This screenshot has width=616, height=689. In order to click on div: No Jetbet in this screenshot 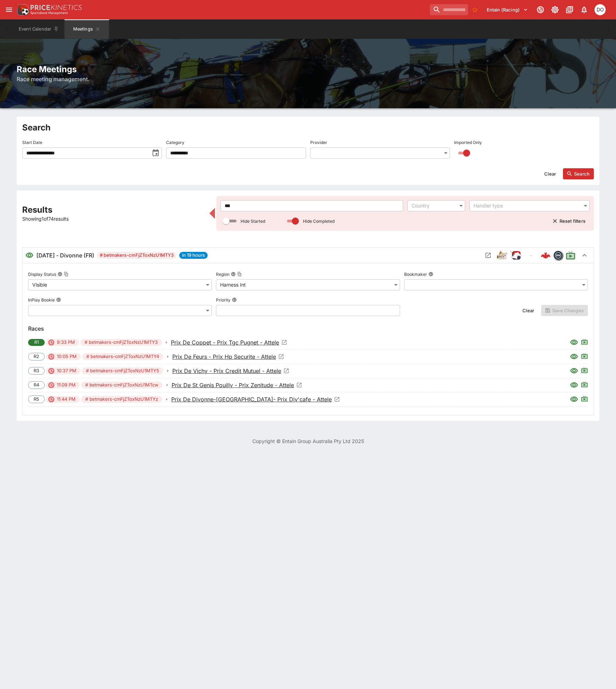, I will do `click(531, 255)`.